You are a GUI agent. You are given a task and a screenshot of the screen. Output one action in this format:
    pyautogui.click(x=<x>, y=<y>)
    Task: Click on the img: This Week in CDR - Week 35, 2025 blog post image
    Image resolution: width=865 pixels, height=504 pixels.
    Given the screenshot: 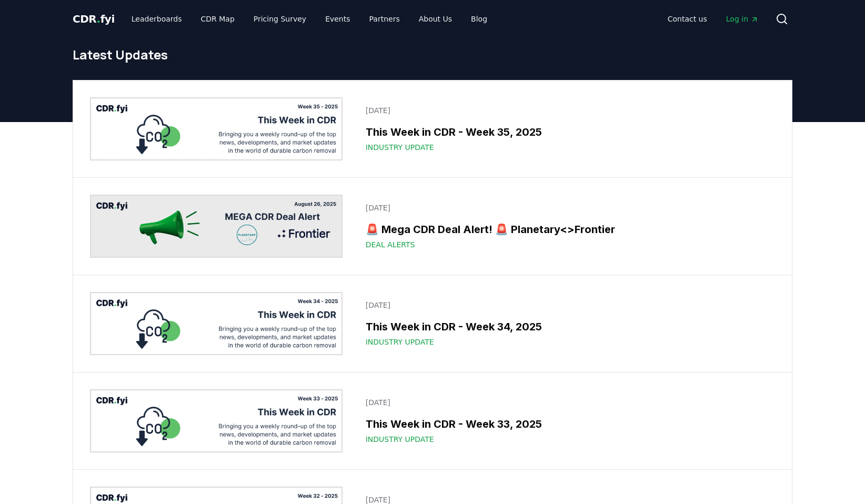 What is the action you would take?
    pyautogui.click(x=216, y=128)
    